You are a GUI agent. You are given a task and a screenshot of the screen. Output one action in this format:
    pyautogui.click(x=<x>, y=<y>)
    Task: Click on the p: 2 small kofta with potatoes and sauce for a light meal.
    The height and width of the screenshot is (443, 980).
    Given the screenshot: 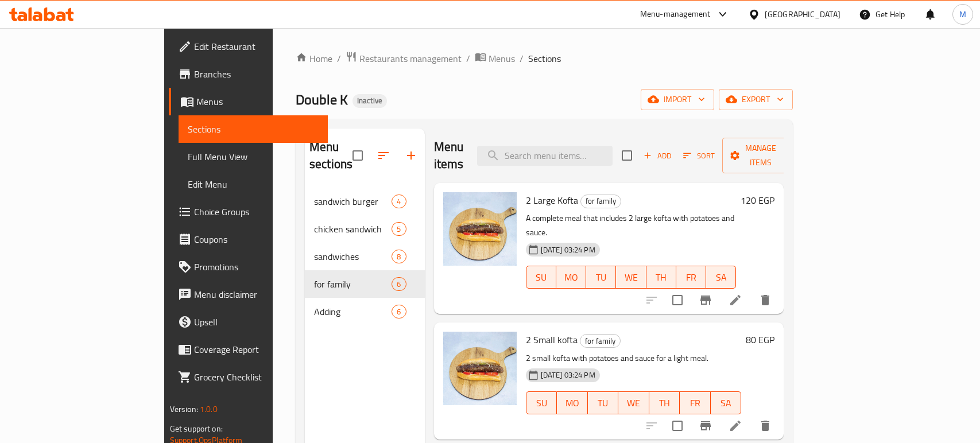 What is the action you would take?
    pyautogui.click(x=633, y=359)
    